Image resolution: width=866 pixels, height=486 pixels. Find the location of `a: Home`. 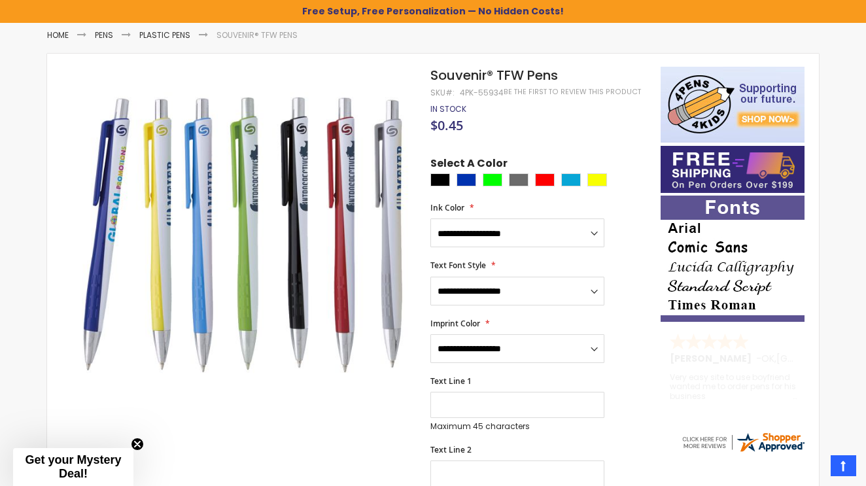

a: Home is located at coordinates (58, 35).